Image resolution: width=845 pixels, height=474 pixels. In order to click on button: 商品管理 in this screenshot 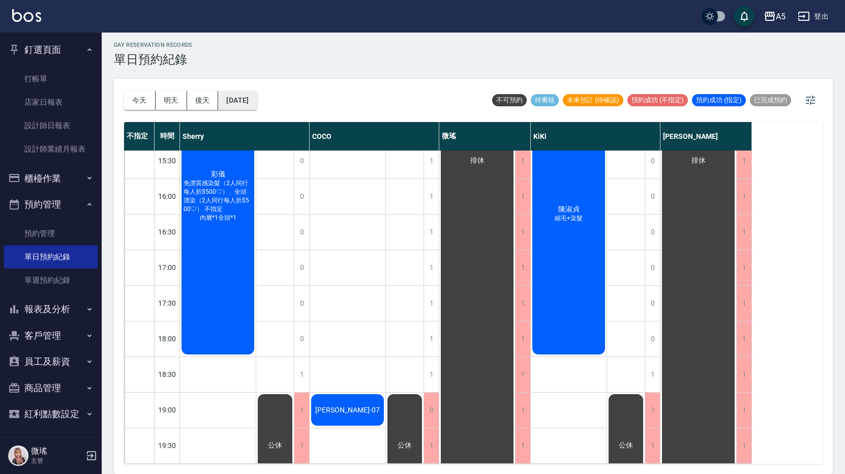, I will do `click(51, 388)`.